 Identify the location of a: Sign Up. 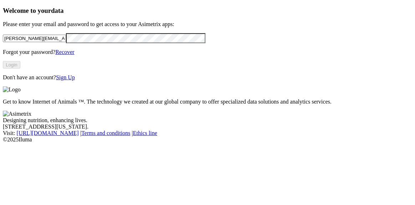
(65, 77).